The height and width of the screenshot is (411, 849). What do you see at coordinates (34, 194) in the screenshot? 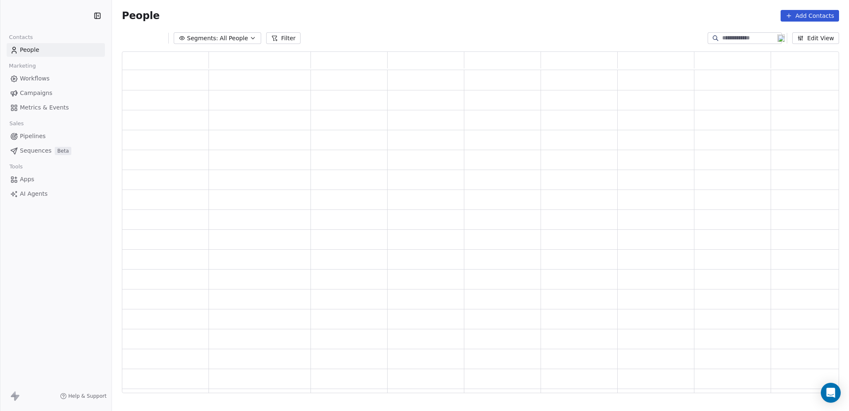
I see `span: AI Agents` at bounding box center [34, 194].